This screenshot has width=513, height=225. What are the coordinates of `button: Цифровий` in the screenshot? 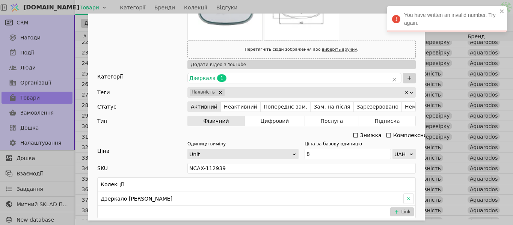 It's located at (275, 121).